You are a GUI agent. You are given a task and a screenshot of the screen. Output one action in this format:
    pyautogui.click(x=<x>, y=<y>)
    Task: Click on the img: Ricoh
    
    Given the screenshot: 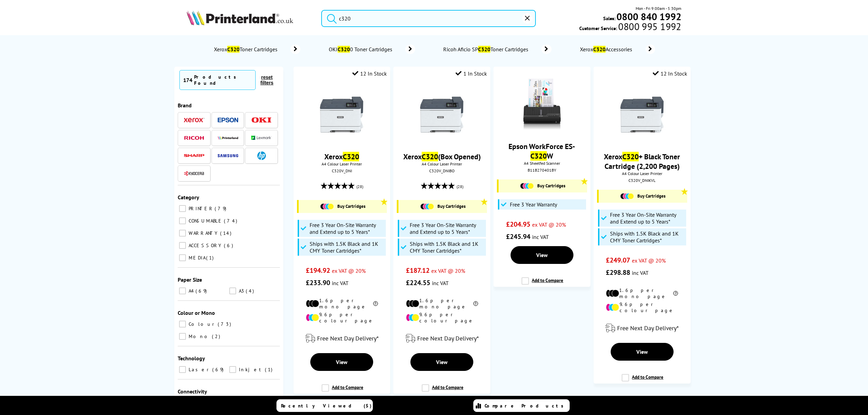 What is the action you would take?
    pyautogui.click(x=194, y=138)
    